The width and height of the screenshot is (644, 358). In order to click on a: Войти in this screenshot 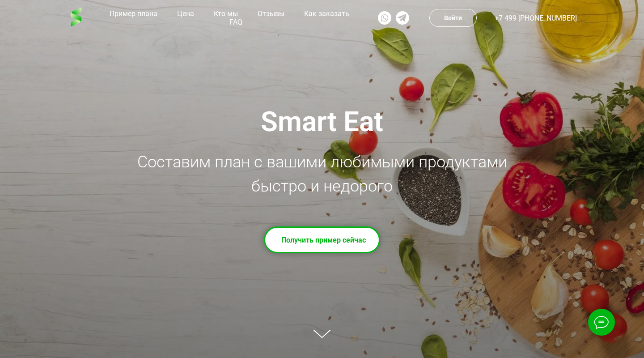, I will do `click(453, 18)`.